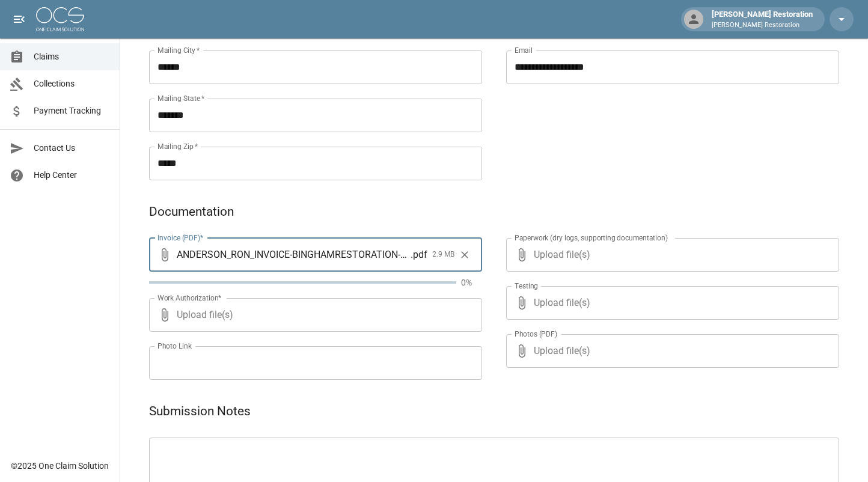  I want to click on button: Clear, so click(465, 254).